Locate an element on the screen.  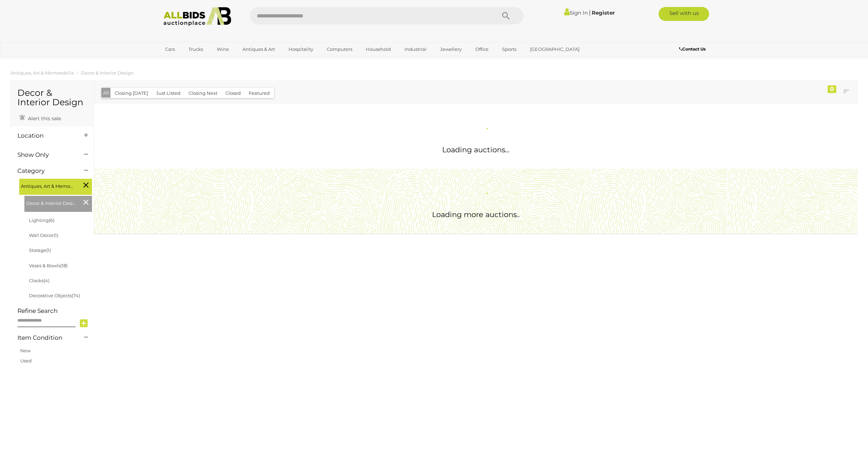
button: Just Listed is located at coordinates (168, 93).